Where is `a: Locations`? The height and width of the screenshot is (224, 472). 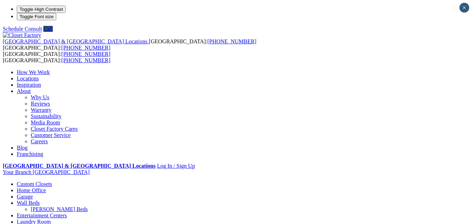 a: Locations is located at coordinates (28, 78).